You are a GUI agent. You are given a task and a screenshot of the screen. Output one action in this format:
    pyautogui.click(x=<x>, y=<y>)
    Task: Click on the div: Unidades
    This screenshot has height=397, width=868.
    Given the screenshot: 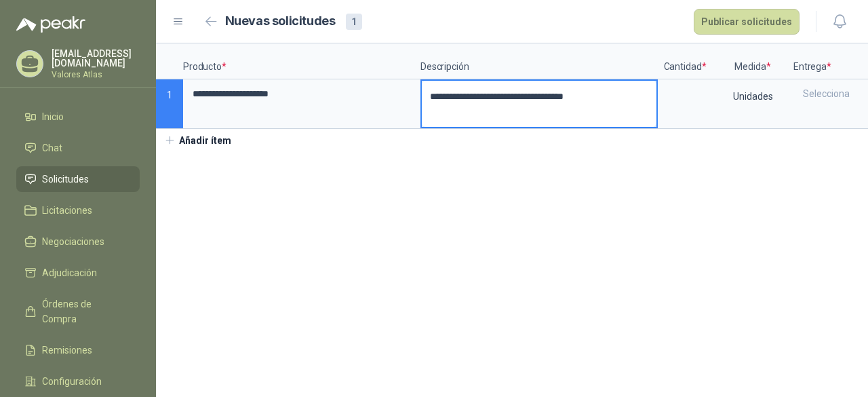 What is the action you would take?
    pyautogui.click(x=753, y=96)
    